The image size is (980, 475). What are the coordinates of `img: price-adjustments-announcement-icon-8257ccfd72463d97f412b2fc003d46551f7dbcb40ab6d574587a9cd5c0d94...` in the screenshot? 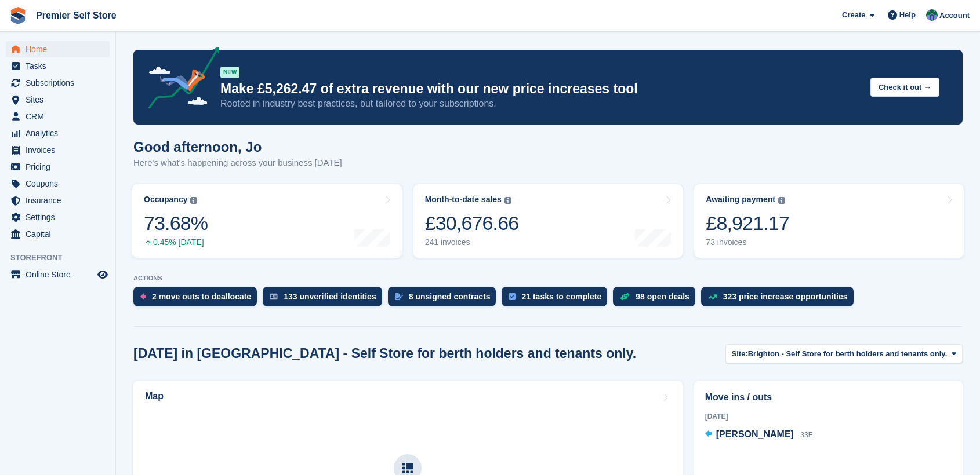 It's located at (180, 80).